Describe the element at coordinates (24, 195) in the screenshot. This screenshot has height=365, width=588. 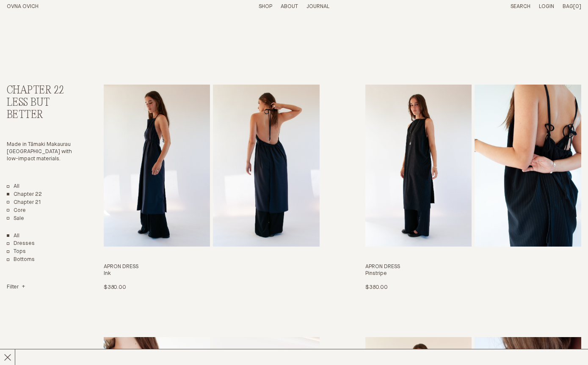
I see `a: Chapter 22` at that location.